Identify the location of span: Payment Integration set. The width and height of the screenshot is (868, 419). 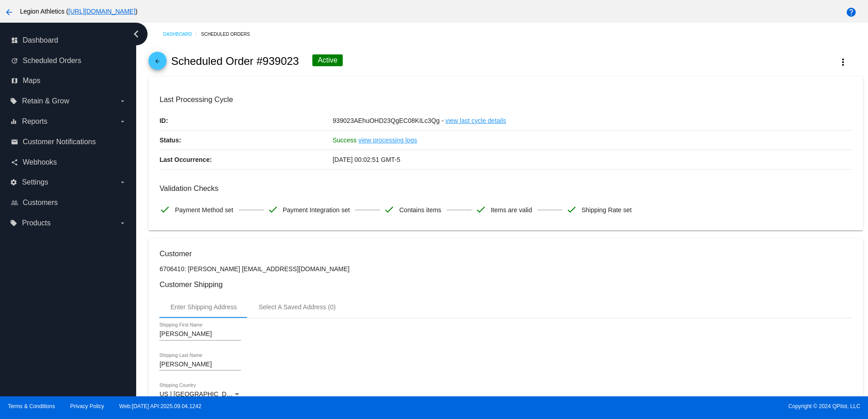
(316, 210).